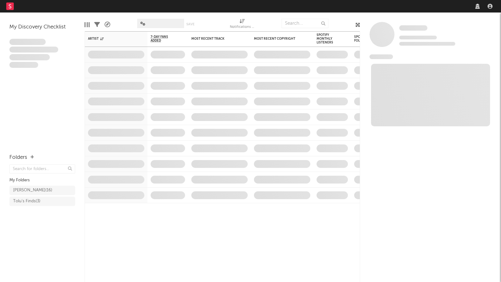  What do you see at coordinates (34, 50) in the screenshot?
I see `span: Integer aliquet in purus et` at bounding box center [34, 50].